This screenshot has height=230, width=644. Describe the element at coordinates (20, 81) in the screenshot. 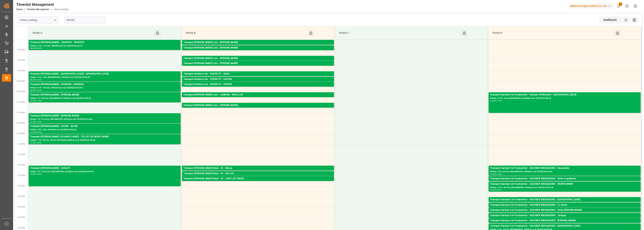

I see `span: 10:00 AM` at that location.